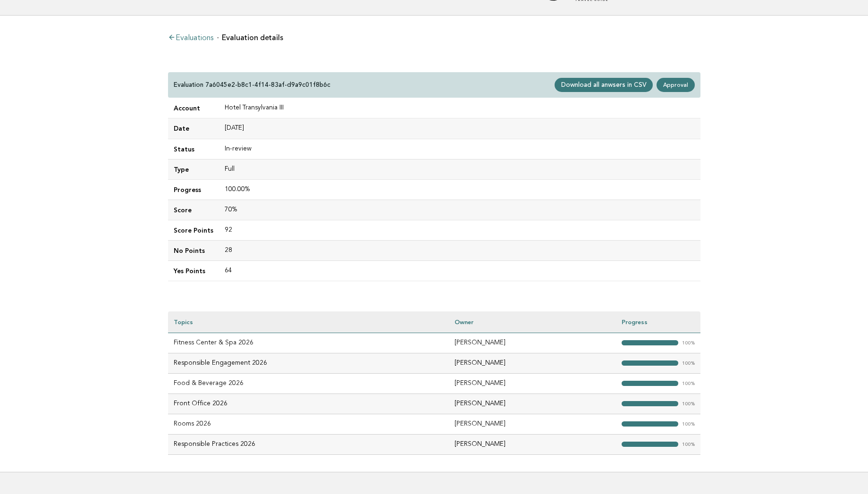 The width and height of the screenshot is (868, 494). Describe the element at coordinates (460, 250) in the screenshot. I see `td: 28` at that location.